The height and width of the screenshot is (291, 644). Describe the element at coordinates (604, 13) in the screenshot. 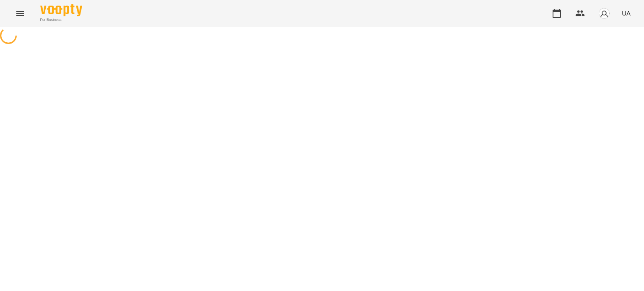

I see `img: avatar_s.png` at that location.